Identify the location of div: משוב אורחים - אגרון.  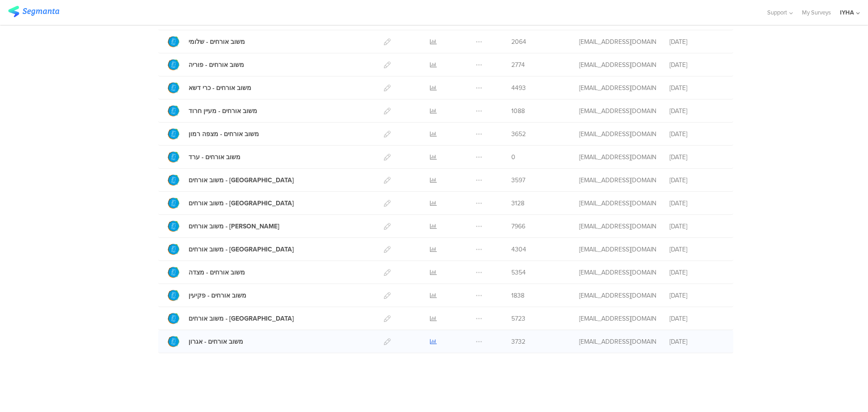
(216, 342).